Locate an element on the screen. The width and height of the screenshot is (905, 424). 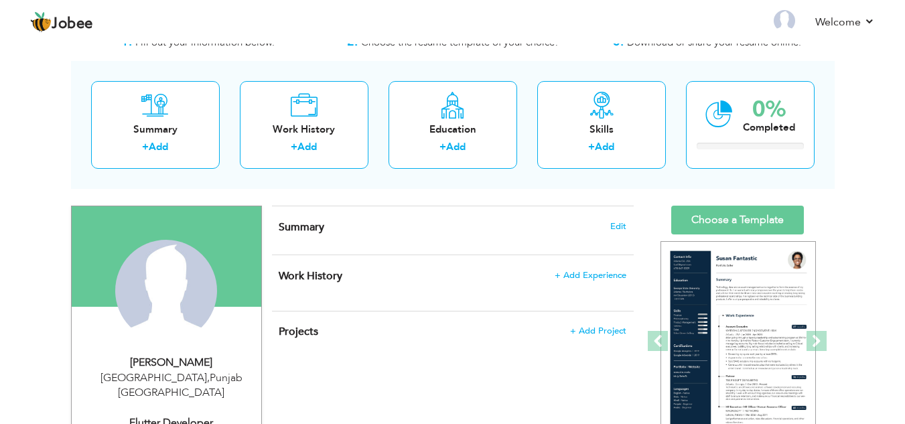
a: Choose a Template is located at coordinates (738, 220).